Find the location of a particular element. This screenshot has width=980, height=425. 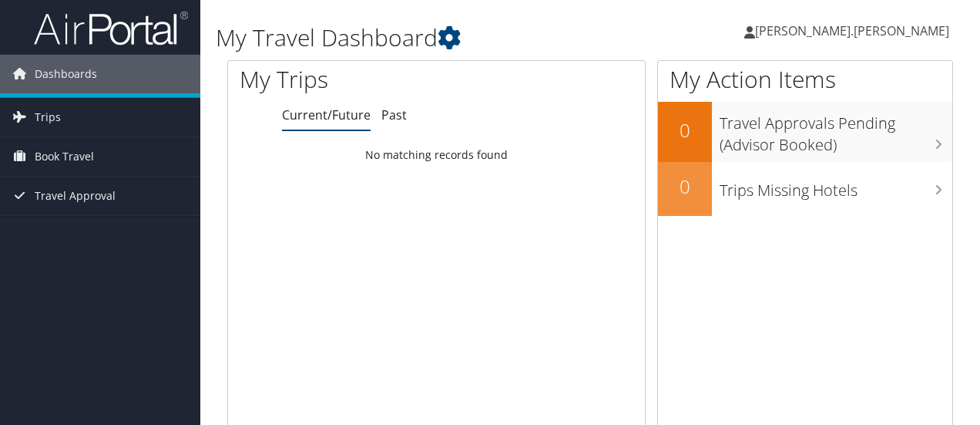

h1: My Travel Dashboard is located at coordinates (466, 38).